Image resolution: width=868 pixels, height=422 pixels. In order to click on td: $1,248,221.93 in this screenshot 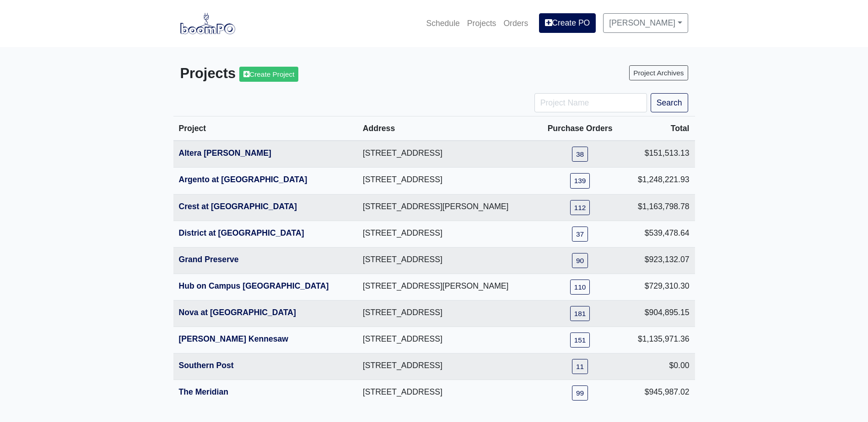, I will do `click(659, 181)`.